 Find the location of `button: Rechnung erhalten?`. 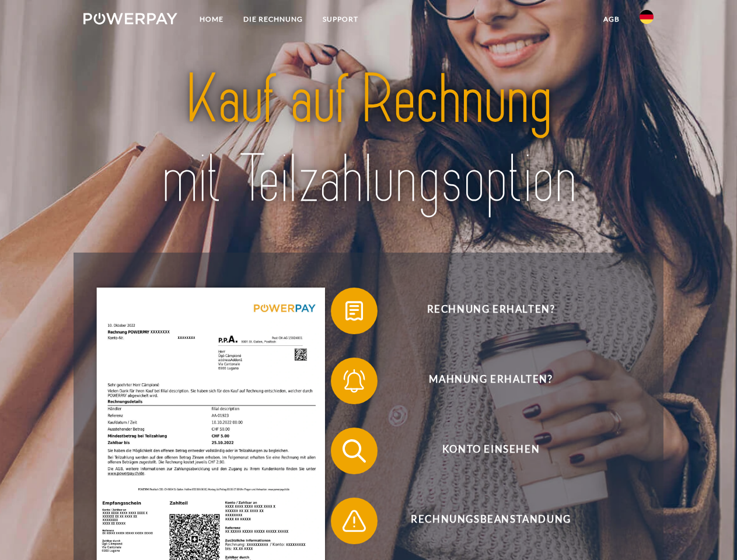

button: Rechnung erhalten? is located at coordinates (483, 311).